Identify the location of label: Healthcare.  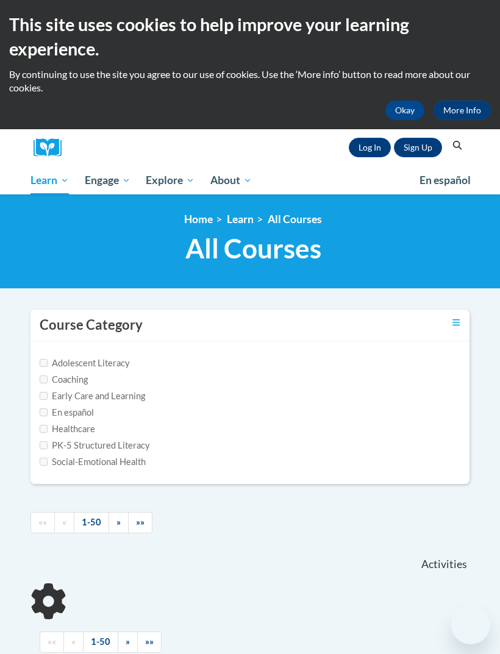
(67, 429).